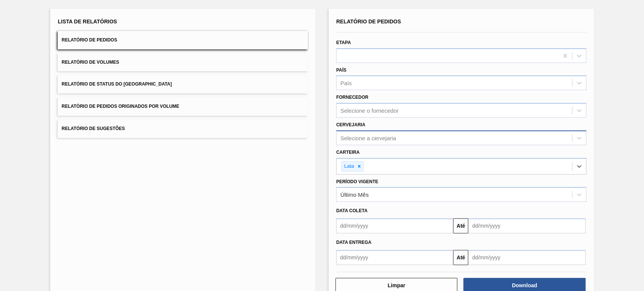 This screenshot has height=291, width=644. What do you see at coordinates (87, 21) in the screenshot?
I see `span: Lista de Relatórios` at bounding box center [87, 21].